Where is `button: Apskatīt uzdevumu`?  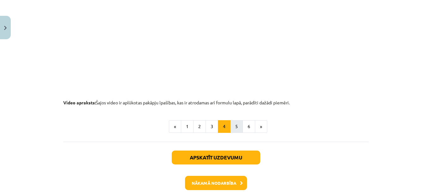
button: Apskatīt uzdevumu is located at coordinates (216, 157).